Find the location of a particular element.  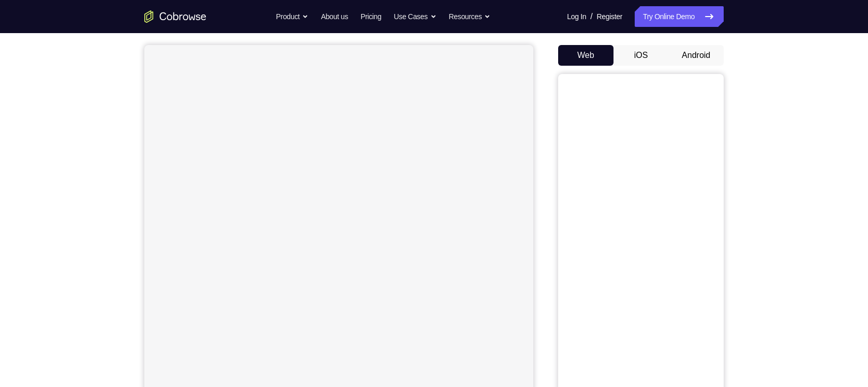

button: Use Cases is located at coordinates (415, 17).